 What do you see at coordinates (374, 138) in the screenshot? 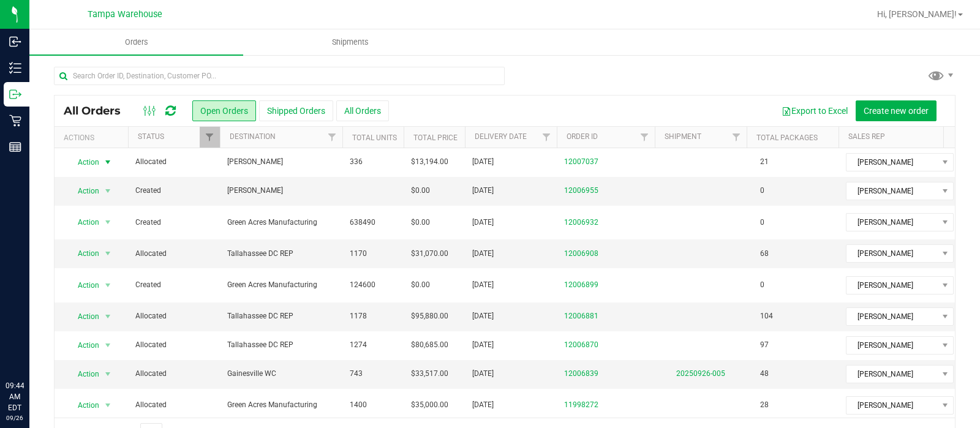
I see `a: Total Units` at bounding box center [374, 138].